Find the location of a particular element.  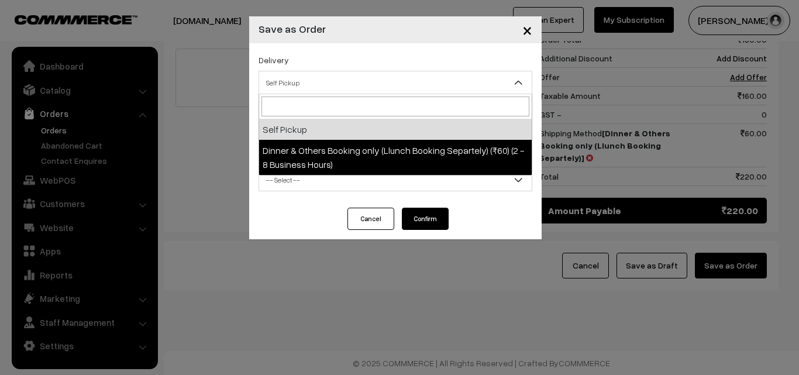

button: Confirm is located at coordinates (425, 219).